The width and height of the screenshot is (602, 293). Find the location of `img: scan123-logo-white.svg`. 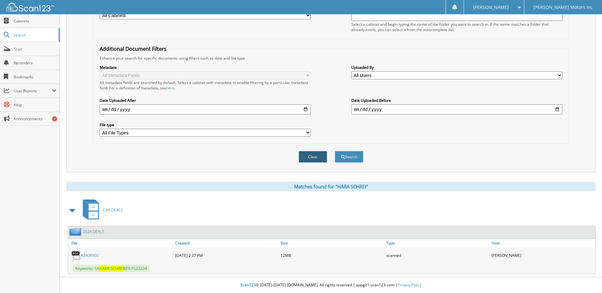

img: scan123-logo-white.svg is located at coordinates (30, 7).